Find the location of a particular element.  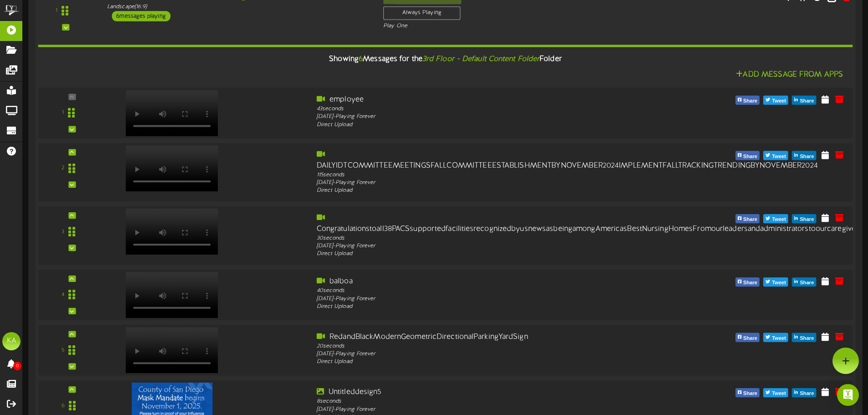

div: 115 seconds is located at coordinates (479, 174).